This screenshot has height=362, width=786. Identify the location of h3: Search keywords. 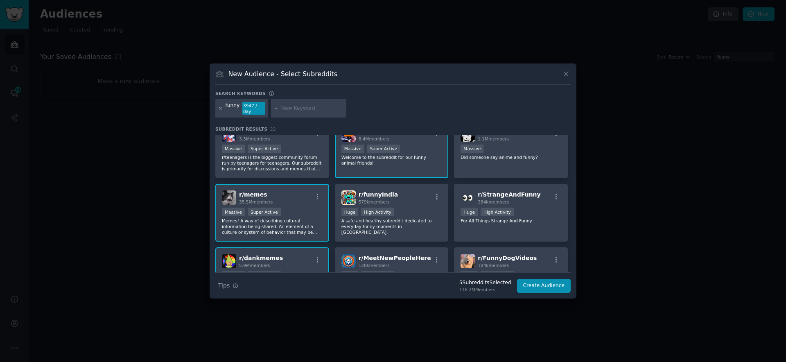
(240, 93).